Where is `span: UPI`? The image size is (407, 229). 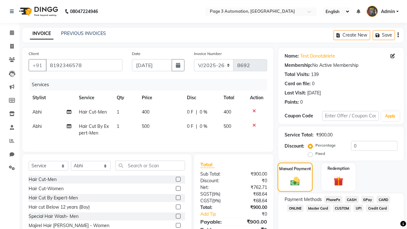 span: UPI is located at coordinates (358, 208).